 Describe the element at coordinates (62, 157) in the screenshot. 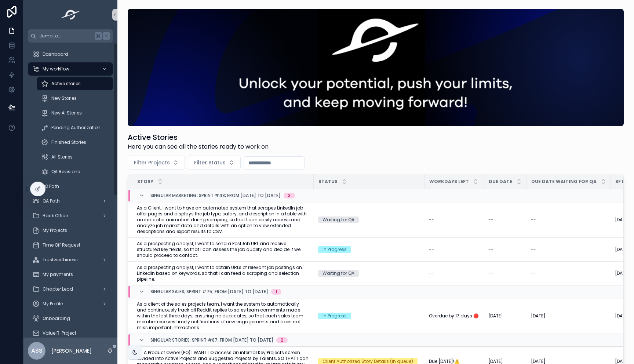

I see `span: All Stories` at that location.